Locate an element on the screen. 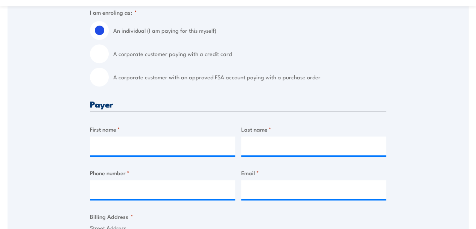 The image size is (476, 229). label: Phone number is located at coordinates (162, 173).